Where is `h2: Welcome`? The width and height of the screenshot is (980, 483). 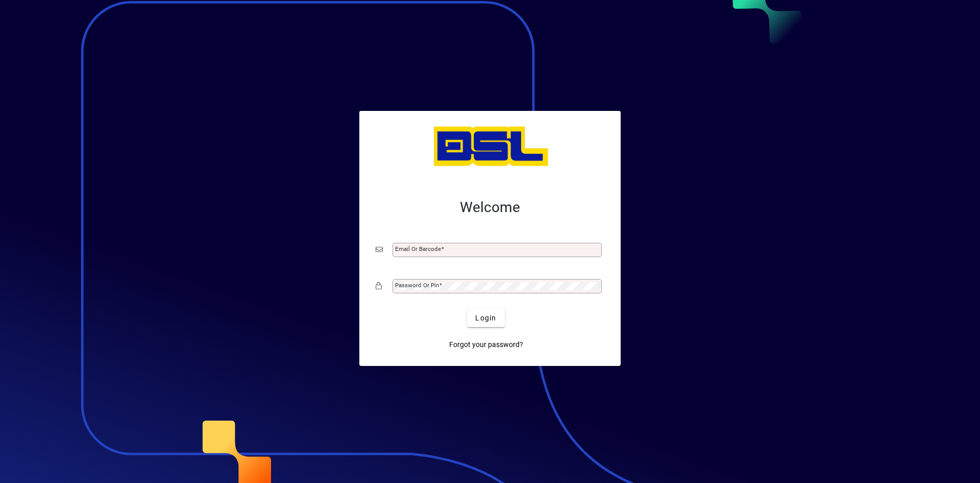
h2: Welcome is located at coordinates (490, 207).